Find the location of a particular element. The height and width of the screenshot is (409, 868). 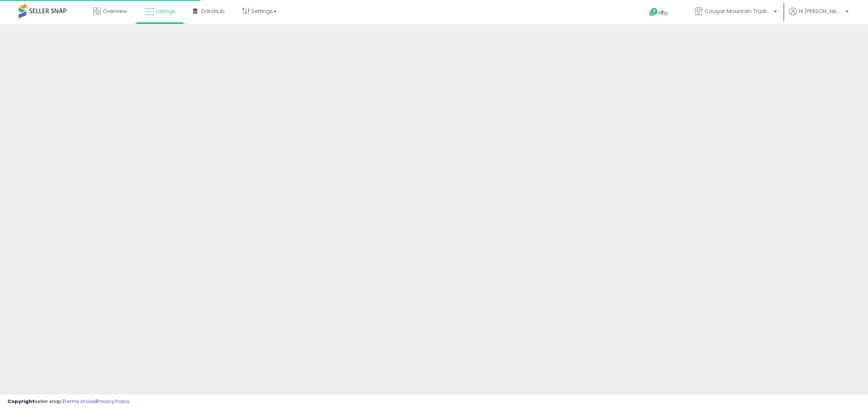

span: Listings is located at coordinates (165, 11).